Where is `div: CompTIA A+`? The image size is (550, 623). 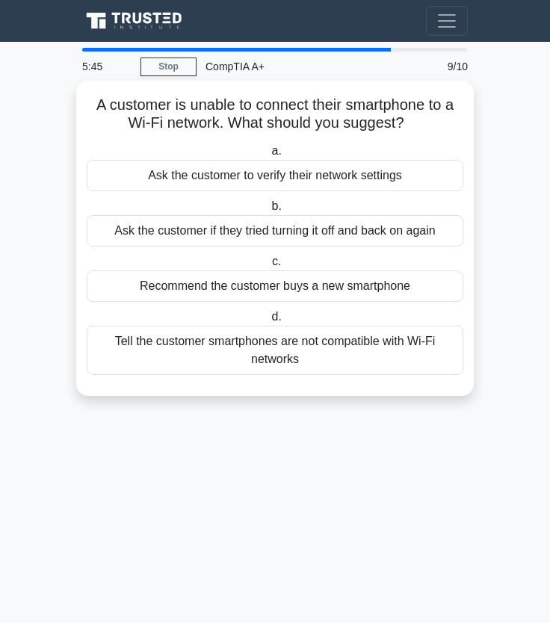 div: CompTIA A+ is located at coordinates (303, 67).